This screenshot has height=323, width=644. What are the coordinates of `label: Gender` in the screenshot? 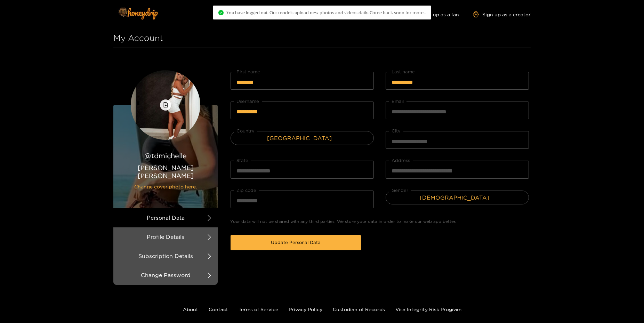 It's located at (400, 190).